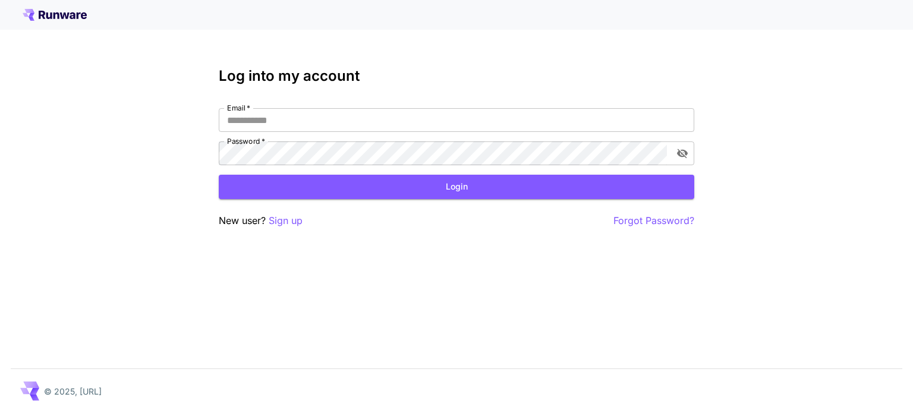 The image size is (913, 413). What do you see at coordinates (653, 220) in the screenshot?
I see `p: Forgot Password?` at bounding box center [653, 220].